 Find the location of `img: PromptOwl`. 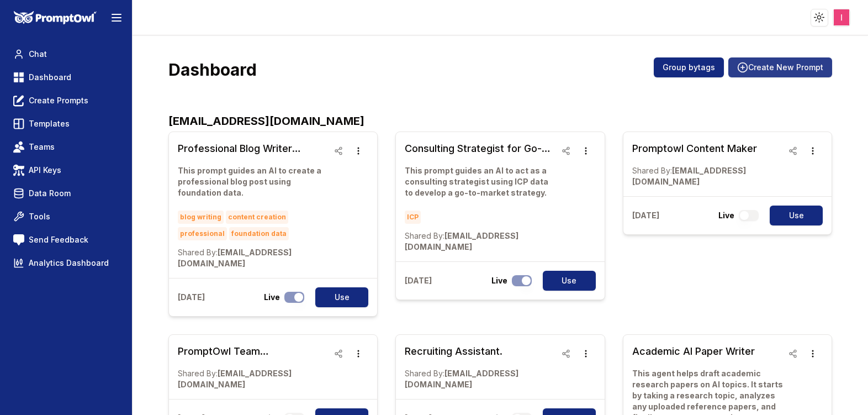

img: PromptOwl is located at coordinates (55, 17).